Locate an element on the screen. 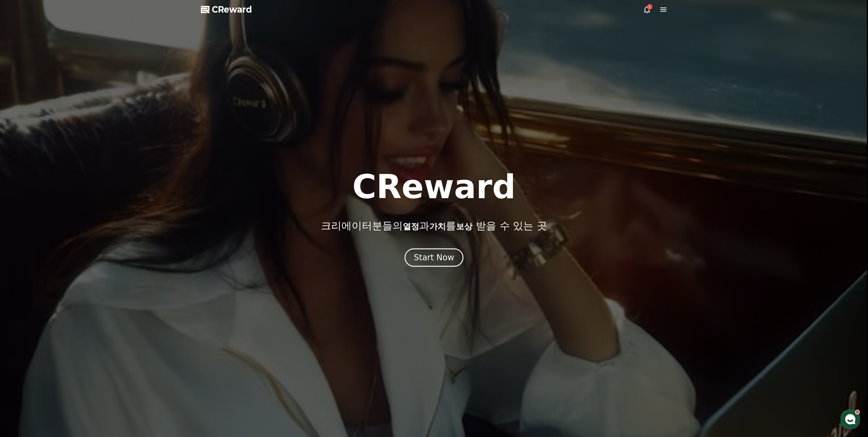  span: 보상 is located at coordinates (464, 226).